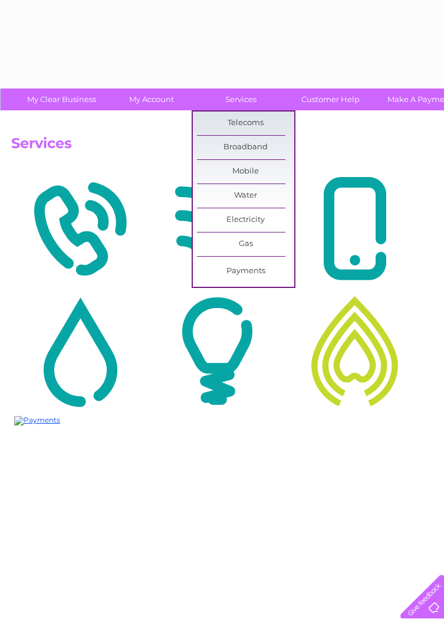 The width and height of the screenshot is (444, 619). I want to click on a: Payments, so click(245, 271).